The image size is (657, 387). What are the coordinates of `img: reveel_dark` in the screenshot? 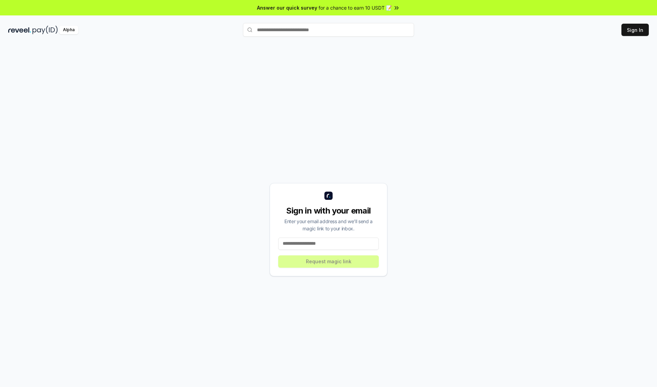 It's located at (20, 30).